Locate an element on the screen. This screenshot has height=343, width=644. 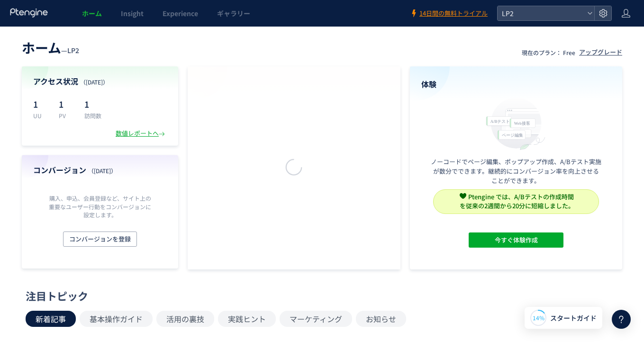
a: 14日間の無料トライアル is located at coordinates (449, 13).